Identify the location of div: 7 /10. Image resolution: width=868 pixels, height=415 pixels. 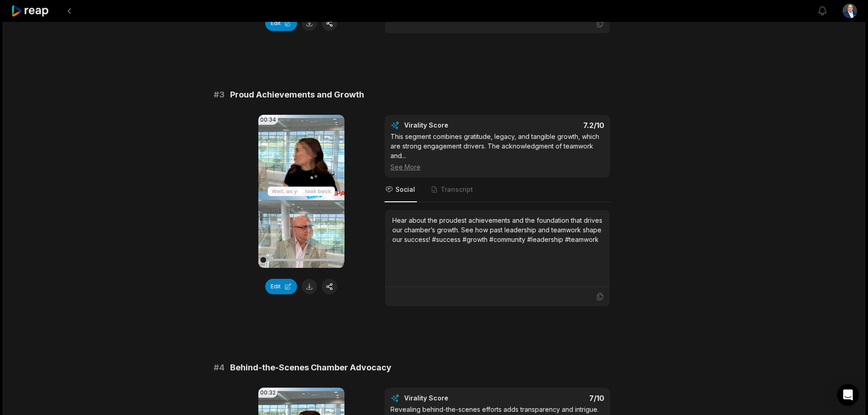
(555, 398).